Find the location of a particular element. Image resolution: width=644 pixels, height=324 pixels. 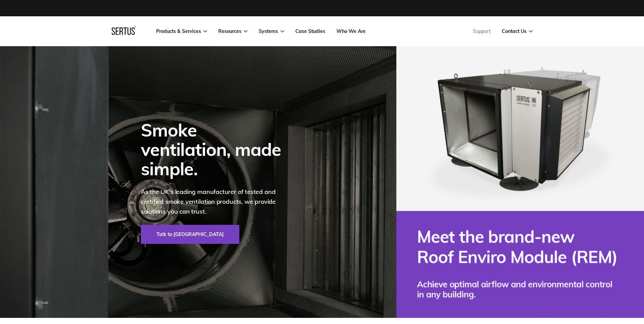

a: Case Studies is located at coordinates (310, 32).